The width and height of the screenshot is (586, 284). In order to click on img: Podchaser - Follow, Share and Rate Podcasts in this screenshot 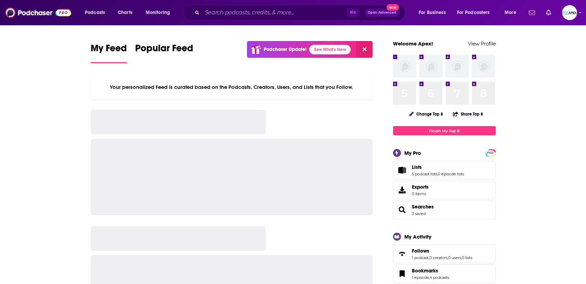, I will do `click(38, 13)`.